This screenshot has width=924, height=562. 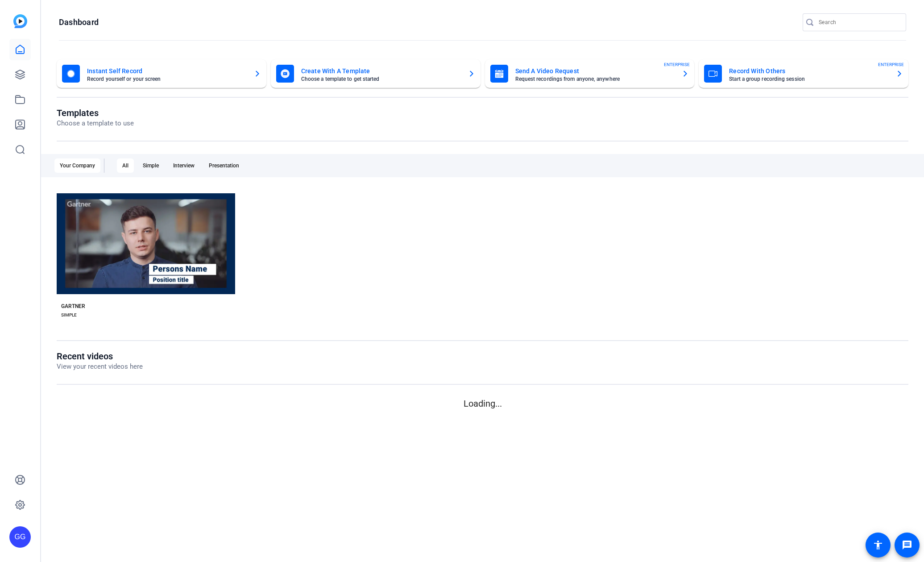 What do you see at coordinates (590, 73) in the screenshot?
I see `button: Send A Video RequestRequest recordings from anyone, anywhereENTERPRISE` at bounding box center [590, 73].